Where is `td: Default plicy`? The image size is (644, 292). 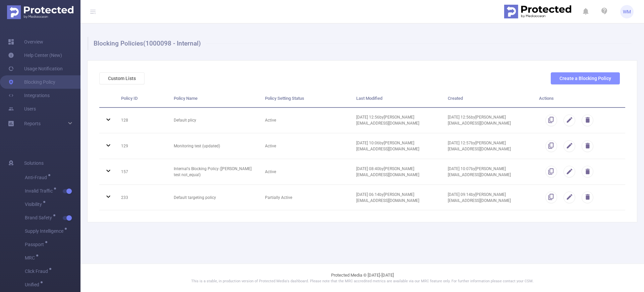
td: Default plicy is located at coordinates (214, 121).